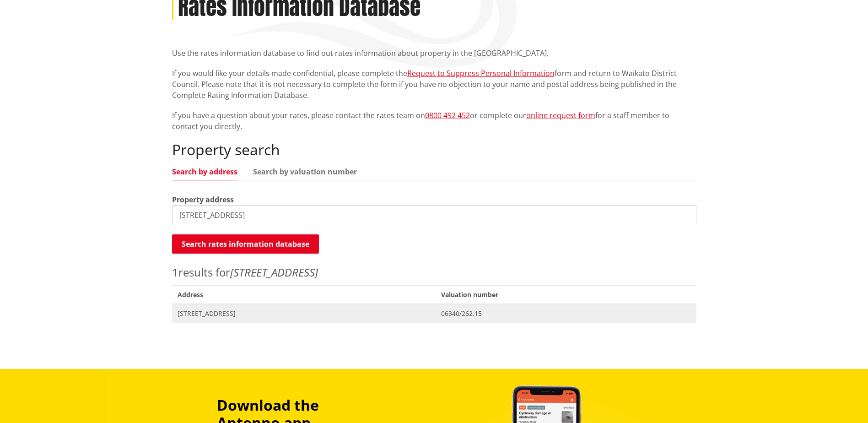  Describe the element at coordinates (246, 244) in the screenshot. I see `button: Search rates information database` at that location.